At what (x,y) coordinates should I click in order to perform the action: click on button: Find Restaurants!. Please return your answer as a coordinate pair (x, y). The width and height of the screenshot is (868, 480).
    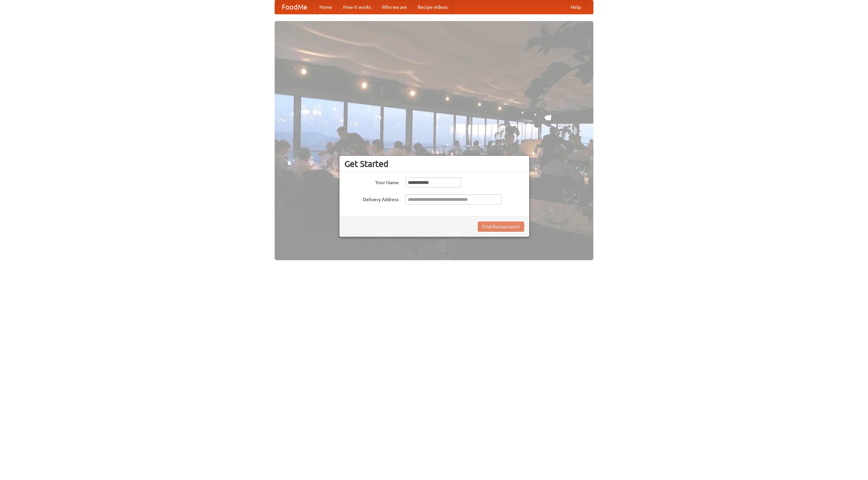
    Looking at the image, I should click on (501, 227).